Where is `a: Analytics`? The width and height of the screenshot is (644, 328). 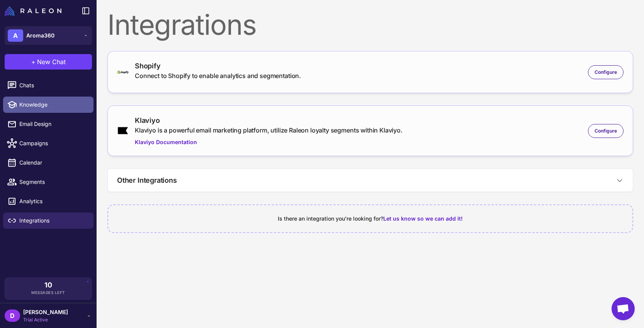
a: Analytics is located at coordinates (48, 201).